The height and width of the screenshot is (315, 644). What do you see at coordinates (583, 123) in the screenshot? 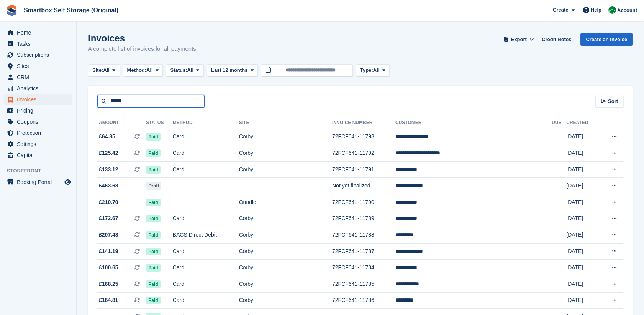
I see `th: Created` at bounding box center [583, 123].